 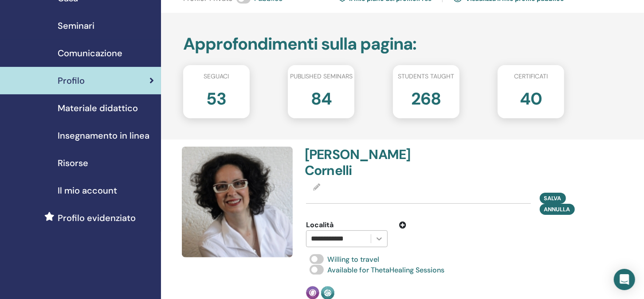 I want to click on span: Salva, so click(x=553, y=198).